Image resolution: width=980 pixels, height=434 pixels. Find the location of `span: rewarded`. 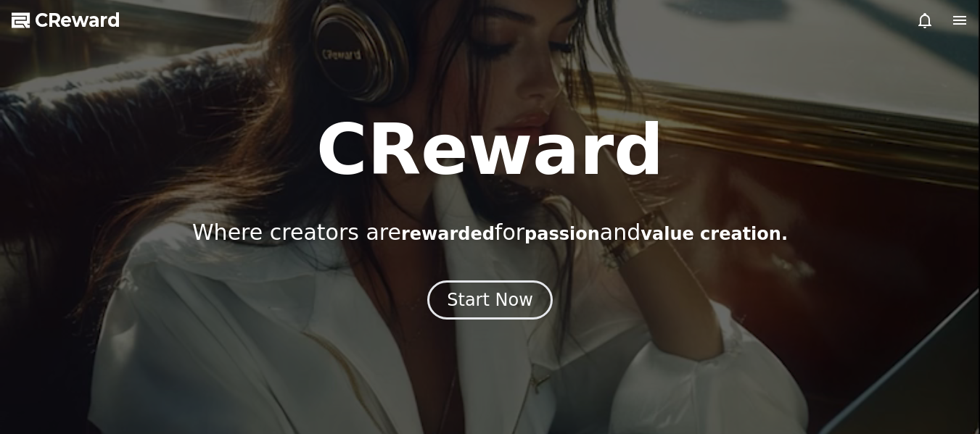

span: rewarded is located at coordinates (447, 234).